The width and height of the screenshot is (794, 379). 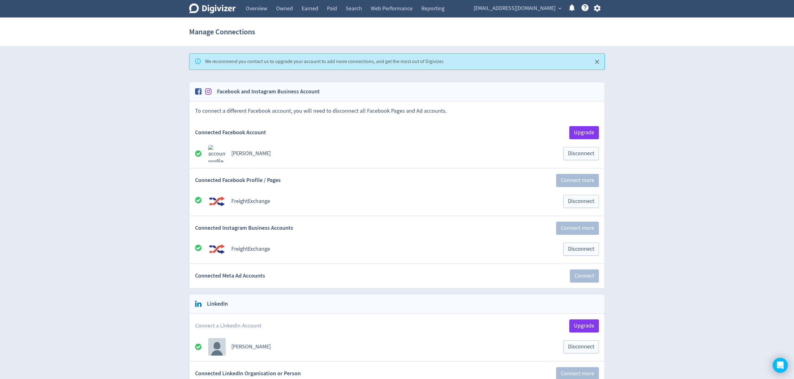 What do you see at coordinates (215, 304) in the screenshot?
I see `h2: LinkedIn` at bounding box center [215, 304].